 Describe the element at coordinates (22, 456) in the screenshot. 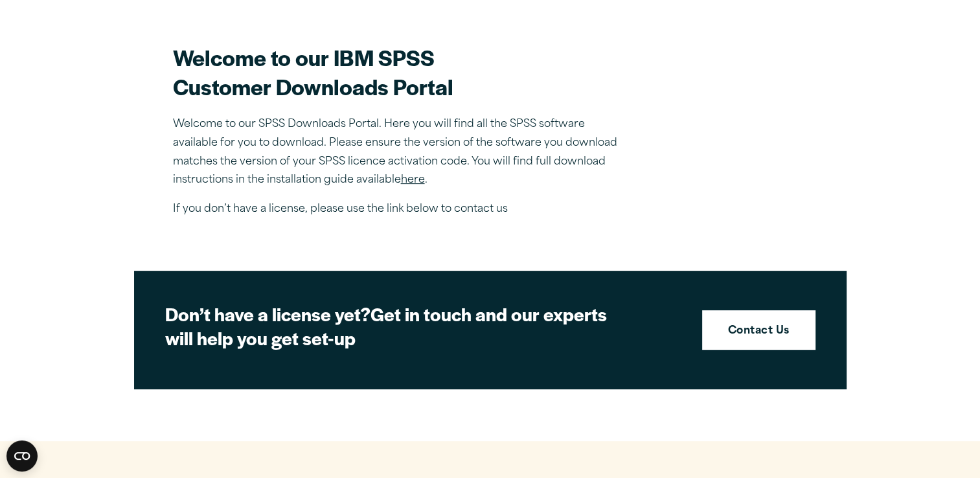

I see `button: Open CMP widget` at that location.